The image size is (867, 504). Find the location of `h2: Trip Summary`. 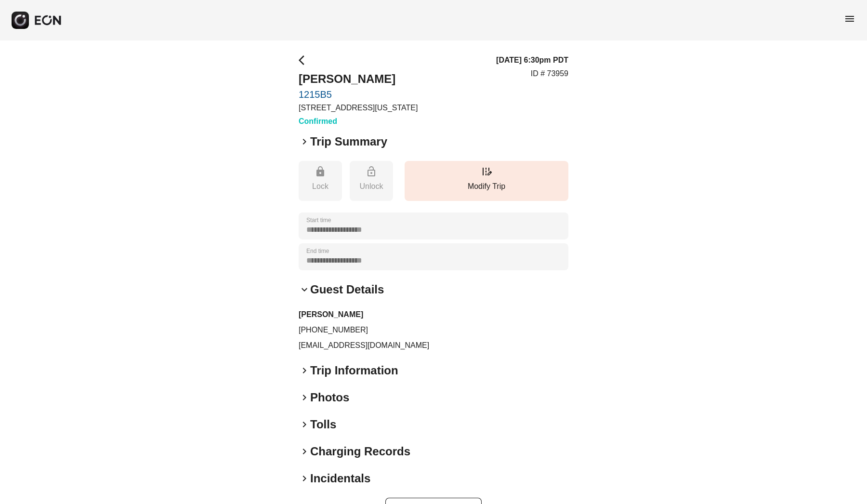

h2: Trip Summary is located at coordinates (349, 142).